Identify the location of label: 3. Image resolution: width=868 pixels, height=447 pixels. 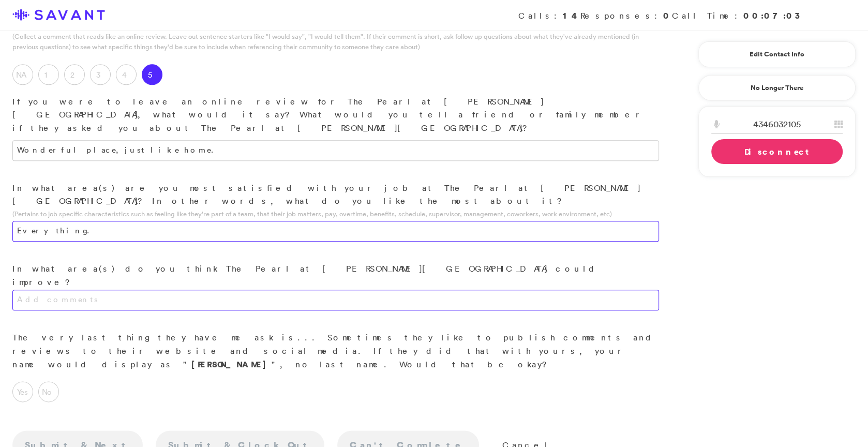
(100, 75).